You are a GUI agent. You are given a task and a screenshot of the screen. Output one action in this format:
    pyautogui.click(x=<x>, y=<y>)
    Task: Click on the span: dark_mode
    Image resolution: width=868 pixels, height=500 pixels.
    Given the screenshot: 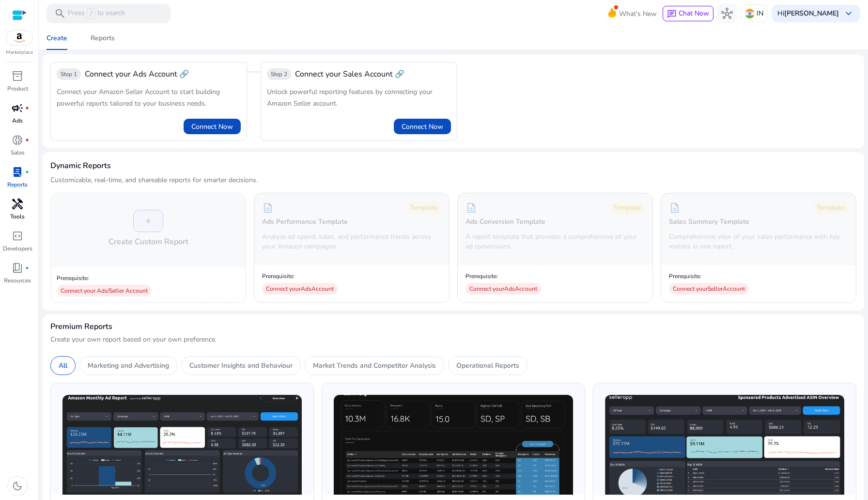 What is the action you would take?
    pyautogui.click(x=17, y=486)
    